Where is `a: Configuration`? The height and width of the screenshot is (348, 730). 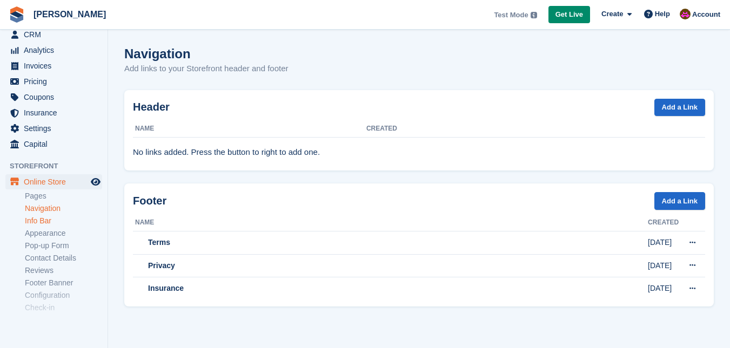
a: Configuration is located at coordinates (63, 295).